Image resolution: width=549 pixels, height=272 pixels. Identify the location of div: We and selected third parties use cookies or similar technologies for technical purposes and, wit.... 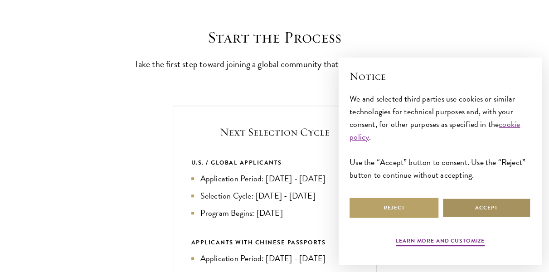
(440, 137).